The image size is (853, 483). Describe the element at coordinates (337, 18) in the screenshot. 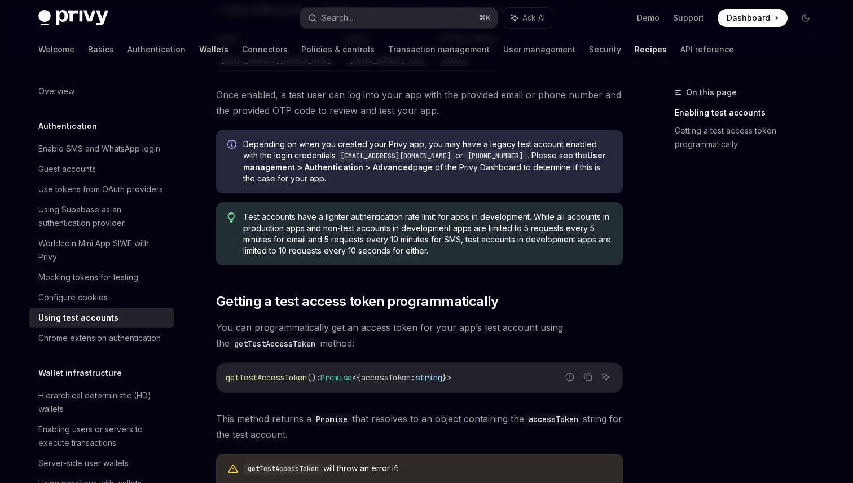

I see `div: Search...` at that location.